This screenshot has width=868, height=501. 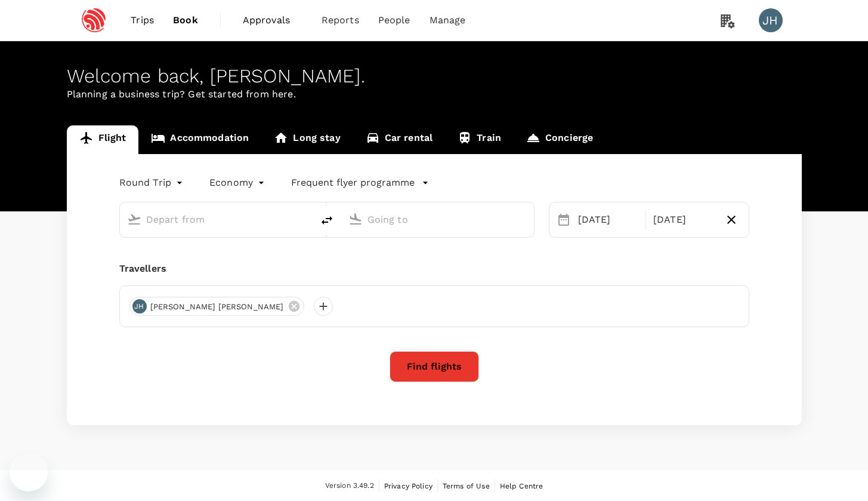 What do you see at coordinates (394, 20) in the screenshot?
I see `span: People` at bounding box center [394, 20].